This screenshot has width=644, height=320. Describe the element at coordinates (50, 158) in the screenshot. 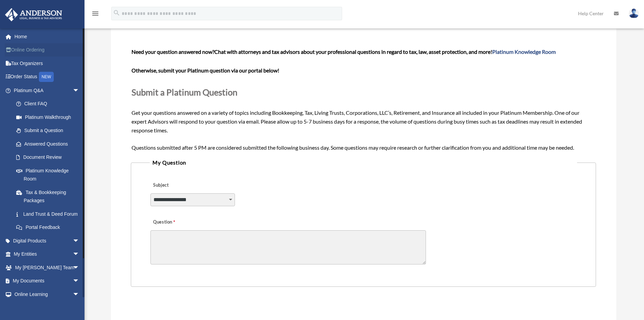

I see `a: Document Review` at that location.